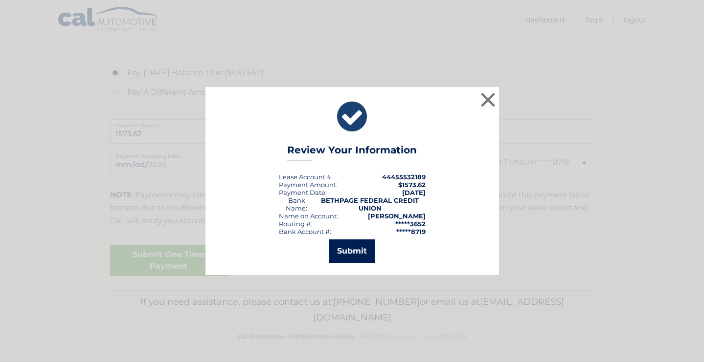 This screenshot has height=362, width=704. I want to click on div: Routing #:, so click(295, 224).